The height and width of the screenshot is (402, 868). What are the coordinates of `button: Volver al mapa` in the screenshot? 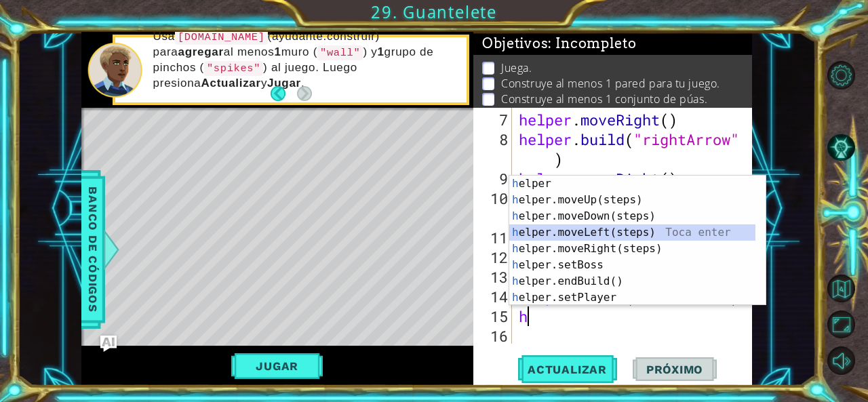 It's located at (841, 288).